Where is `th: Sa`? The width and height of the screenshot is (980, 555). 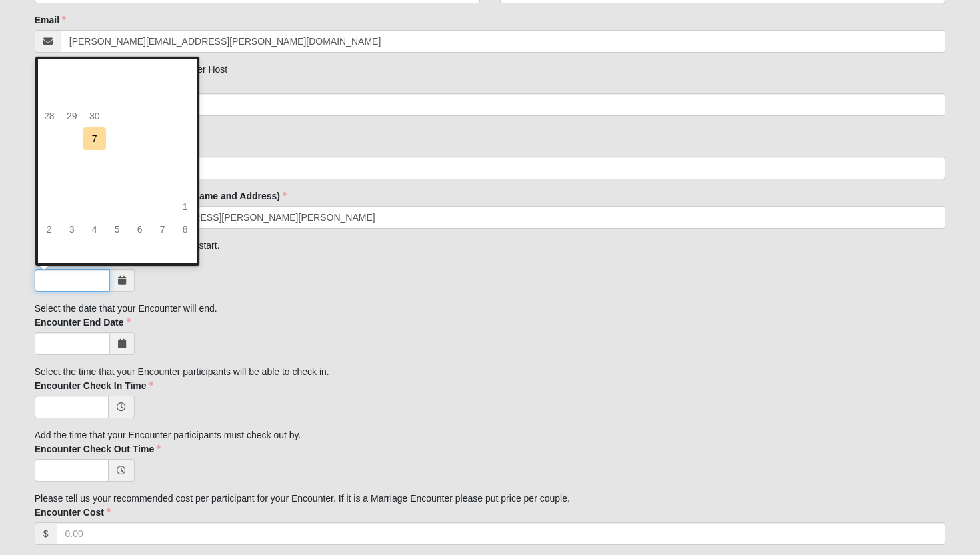
th: Sa is located at coordinates (185, 93).